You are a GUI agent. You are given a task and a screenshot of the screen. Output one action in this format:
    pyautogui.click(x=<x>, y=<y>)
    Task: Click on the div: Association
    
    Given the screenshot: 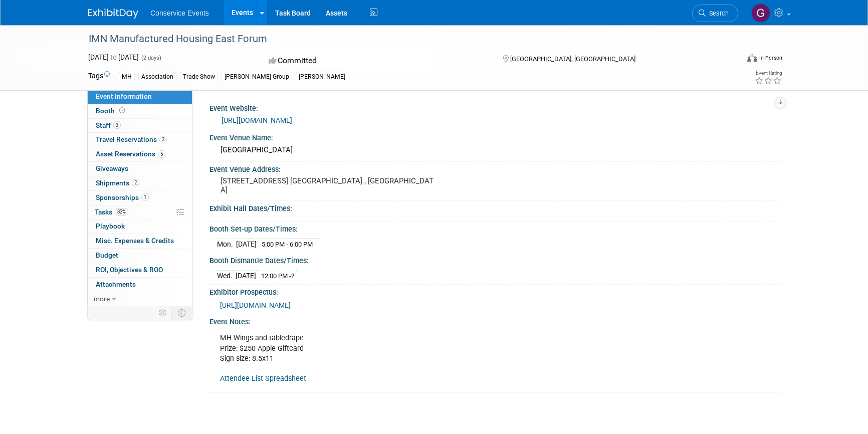 What is the action you would take?
    pyautogui.click(x=157, y=76)
    